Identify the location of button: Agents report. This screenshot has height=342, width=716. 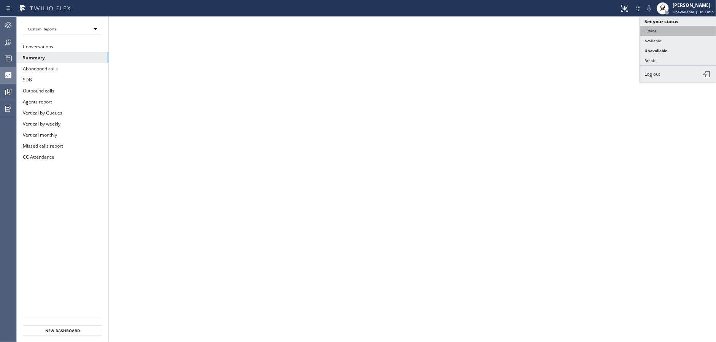
(62, 102).